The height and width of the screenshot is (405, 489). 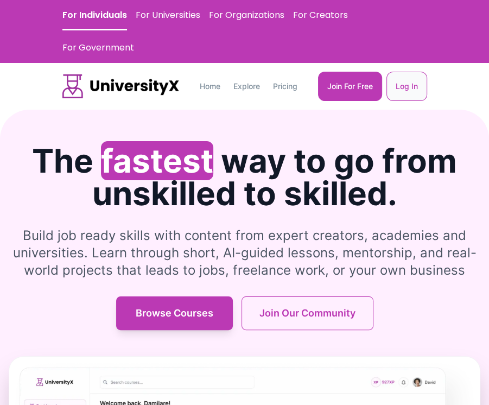 What do you see at coordinates (285, 86) in the screenshot?
I see `a: Pricing` at bounding box center [285, 86].